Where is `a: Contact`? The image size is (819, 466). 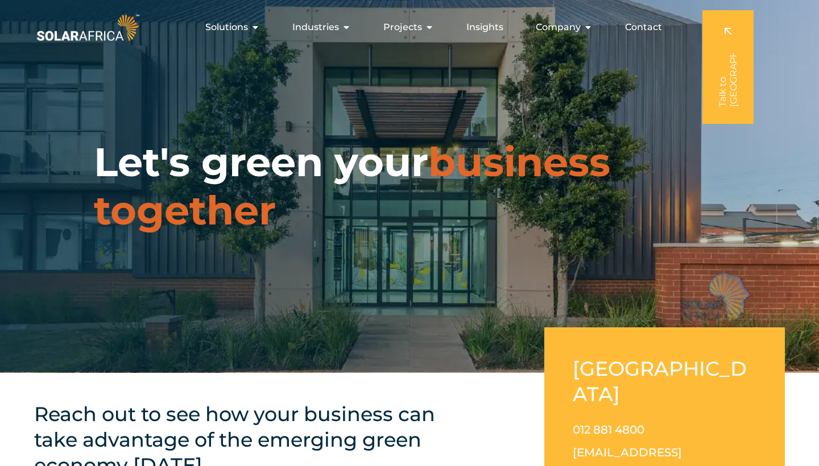
a: Contact is located at coordinates (643, 27).